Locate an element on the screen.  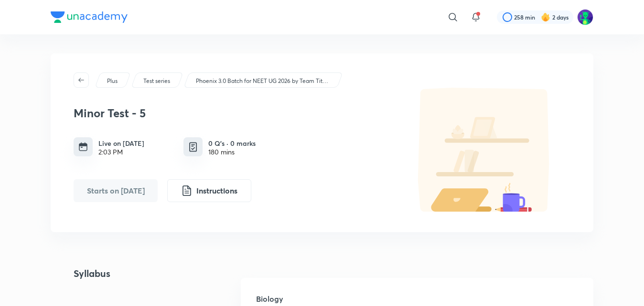
img: default is located at coordinates (484, 150).